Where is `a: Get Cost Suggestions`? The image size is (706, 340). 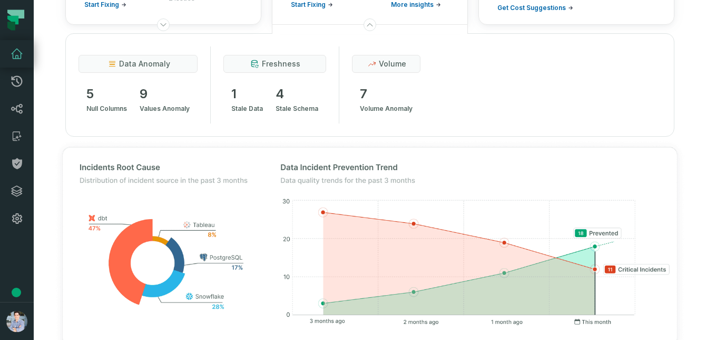 a: Get Cost Suggestions is located at coordinates (536, 8).